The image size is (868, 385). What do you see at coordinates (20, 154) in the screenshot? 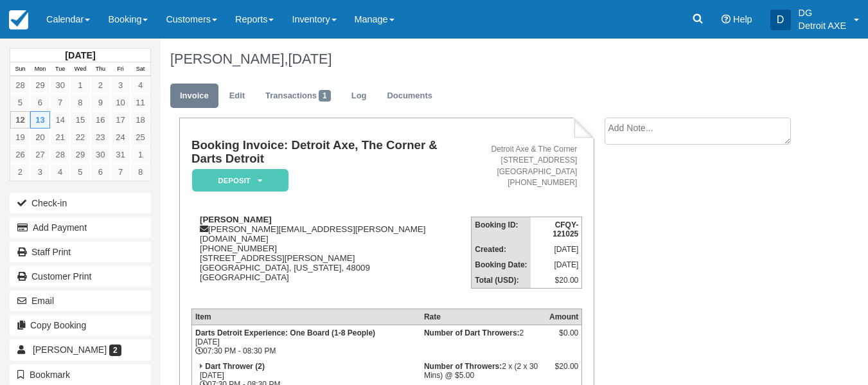
I see `a: 26` at bounding box center [20, 154].